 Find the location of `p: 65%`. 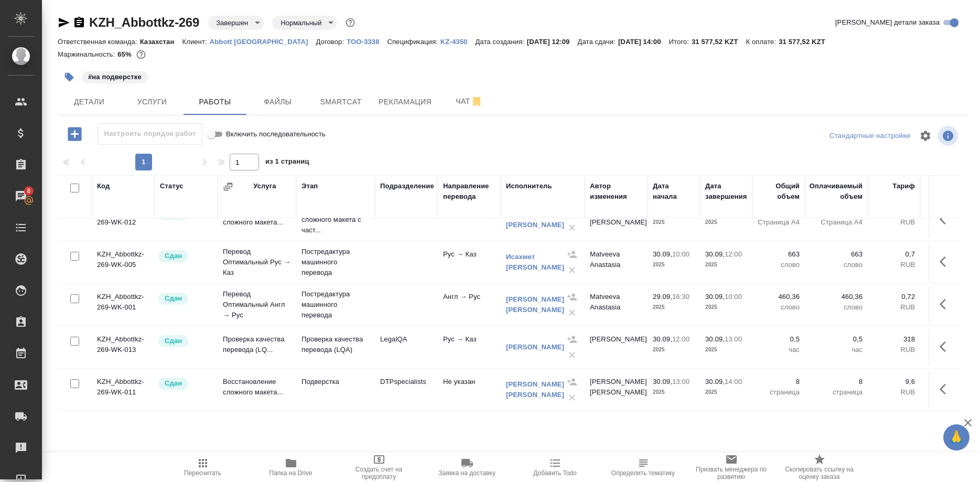

p: 65% is located at coordinates (126, 54).